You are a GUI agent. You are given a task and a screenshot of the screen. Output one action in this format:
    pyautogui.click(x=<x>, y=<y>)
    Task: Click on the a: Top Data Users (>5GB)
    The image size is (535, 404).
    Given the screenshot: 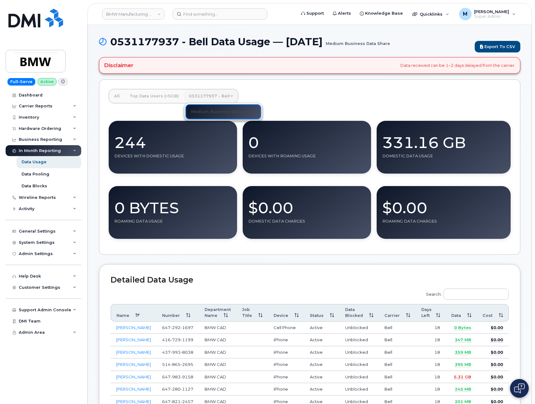 What is the action you would take?
    pyautogui.click(x=154, y=96)
    